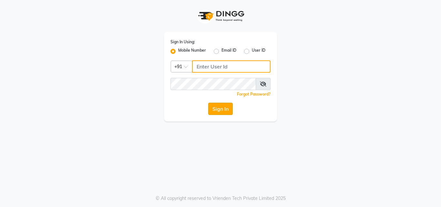 The height and width of the screenshot is (207, 441). I want to click on img: logo1.svg, so click(221, 16).